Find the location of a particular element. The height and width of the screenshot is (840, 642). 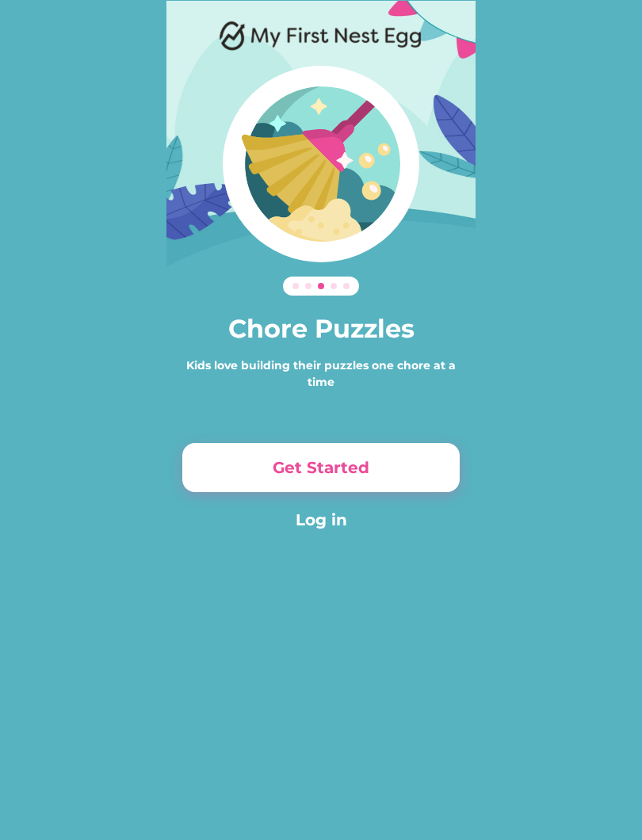

button: Get Started is located at coordinates (321, 468).